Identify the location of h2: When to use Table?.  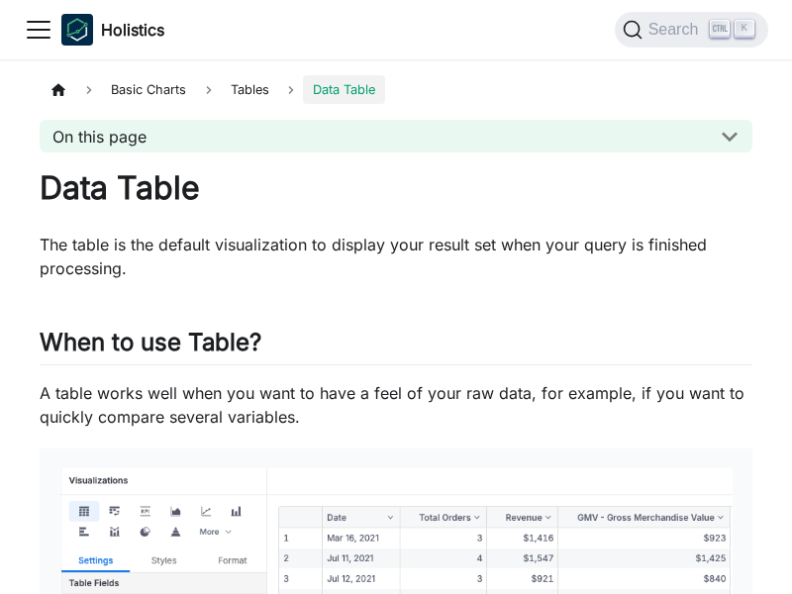
(396, 346).